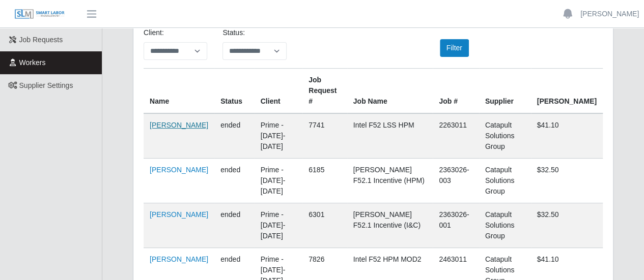  What do you see at coordinates (453, 220) in the screenshot?
I see `ringoverc2c-number-84e06f14122c: 2363026-001` at bounding box center [453, 220].